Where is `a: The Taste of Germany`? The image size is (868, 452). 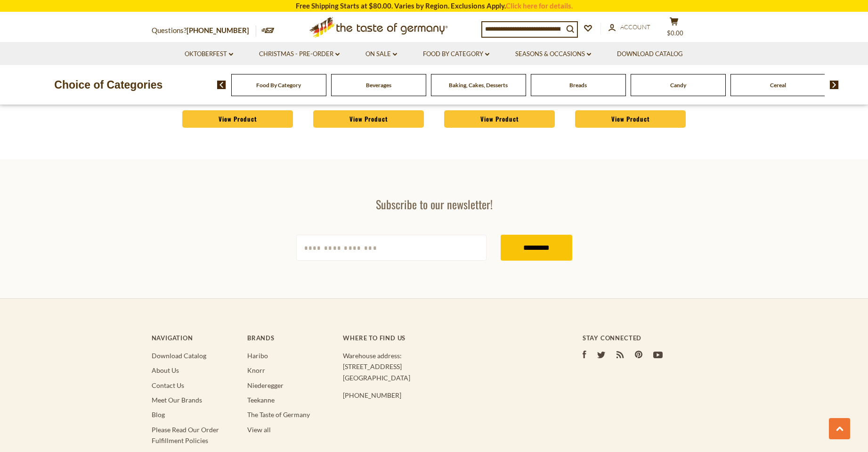
a: The Taste of Germany is located at coordinates (279, 414).